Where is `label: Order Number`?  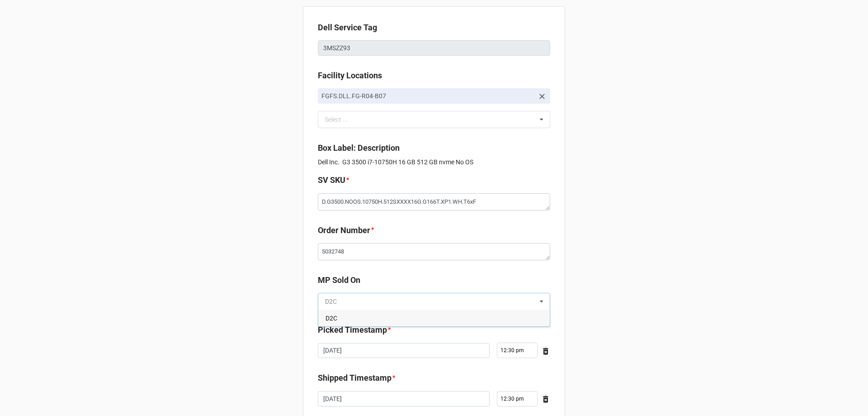
label: Order Number is located at coordinates (344, 231).